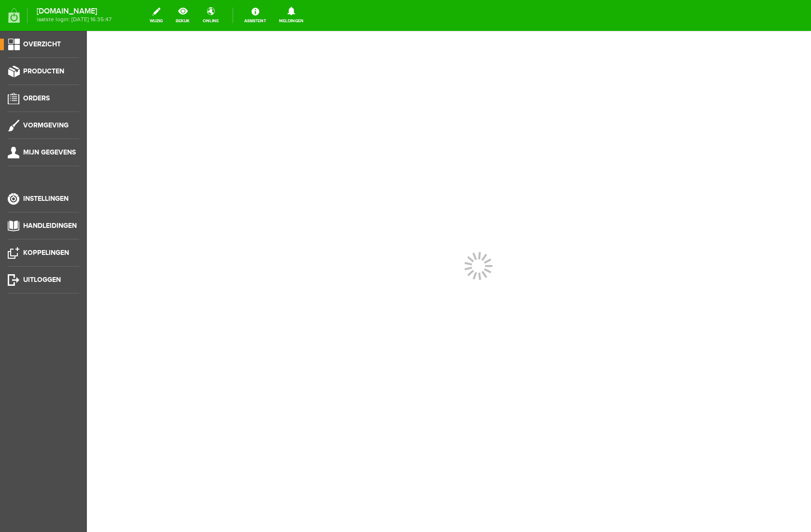 The image size is (811, 532). What do you see at coordinates (36, 98) in the screenshot?
I see `span: Orders` at bounding box center [36, 98].